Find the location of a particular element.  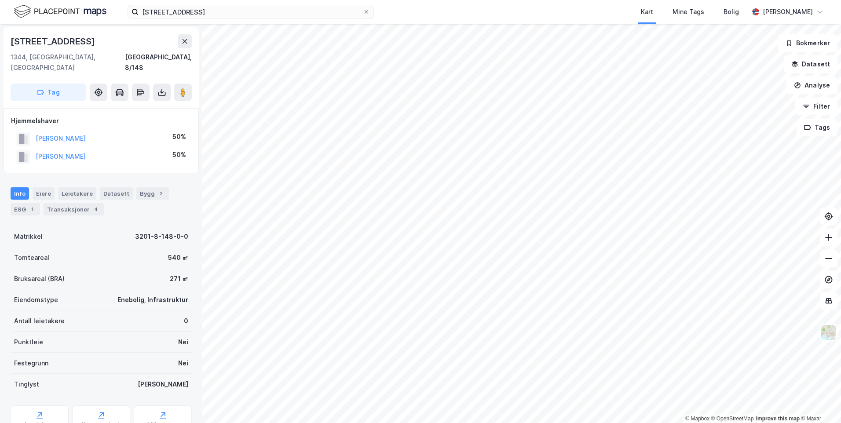

div: Mine Tags is located at coordinates (689, 12).